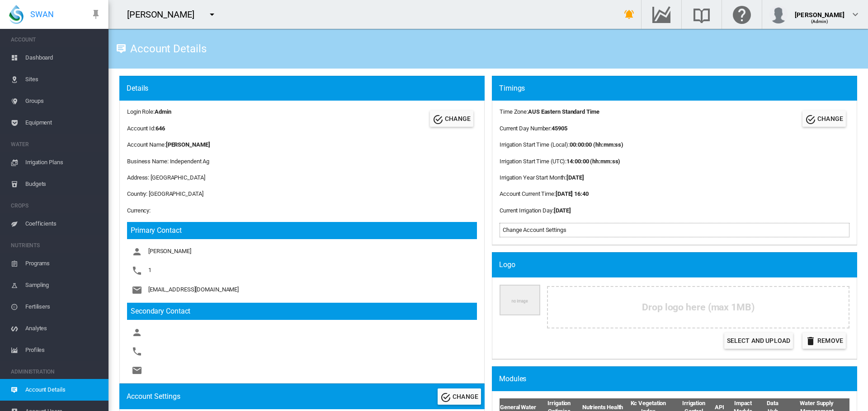 Image resolution: width=868 pixels, height=411 pixels. I want to click on div: Logo, so click(678, 265).